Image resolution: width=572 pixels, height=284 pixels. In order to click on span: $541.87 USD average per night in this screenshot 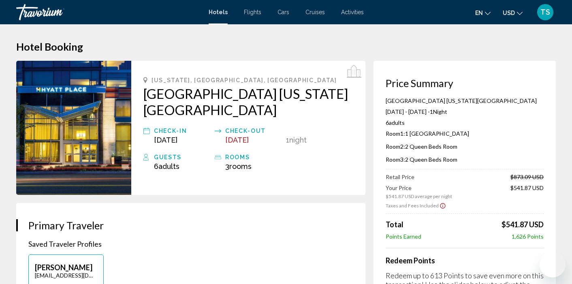, I will do `click(419, 196)`.